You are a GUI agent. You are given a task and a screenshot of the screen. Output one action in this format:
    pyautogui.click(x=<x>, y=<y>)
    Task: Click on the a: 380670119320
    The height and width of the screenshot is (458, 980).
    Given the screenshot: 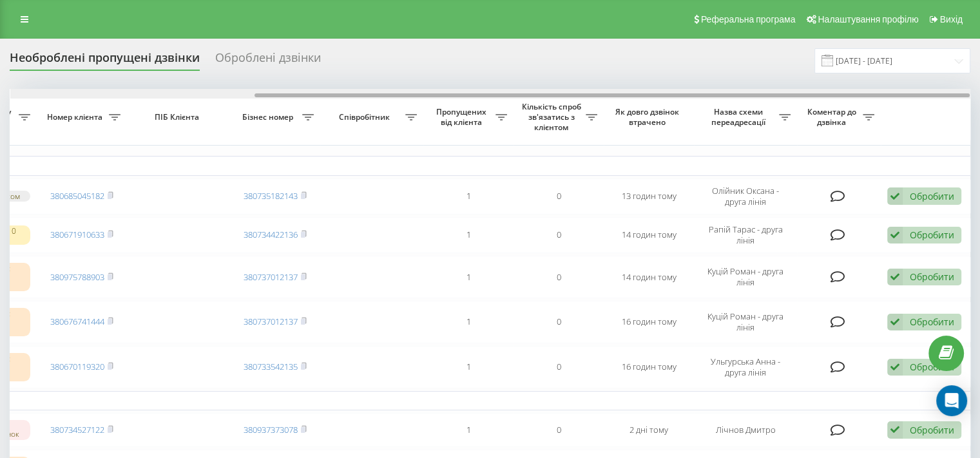 What is the action you would take?
    pyautogui.click(x=77, y=367)
    